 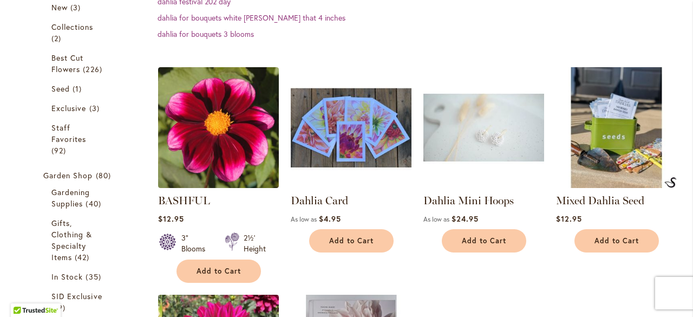 What do you see at coordinates (351, 185) in the screenshot?
I see `a: Group shot of Dahlia Cards` at bounding box center [351, 185].